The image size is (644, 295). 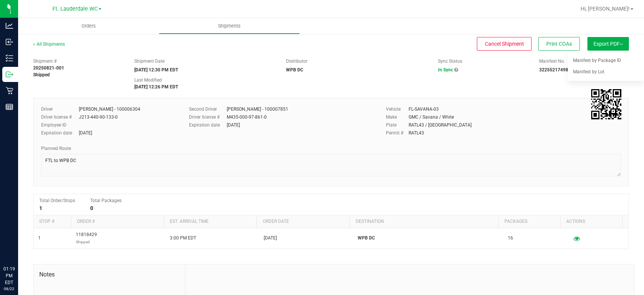 I want to click on span: 1, so click(x=39, y=238).